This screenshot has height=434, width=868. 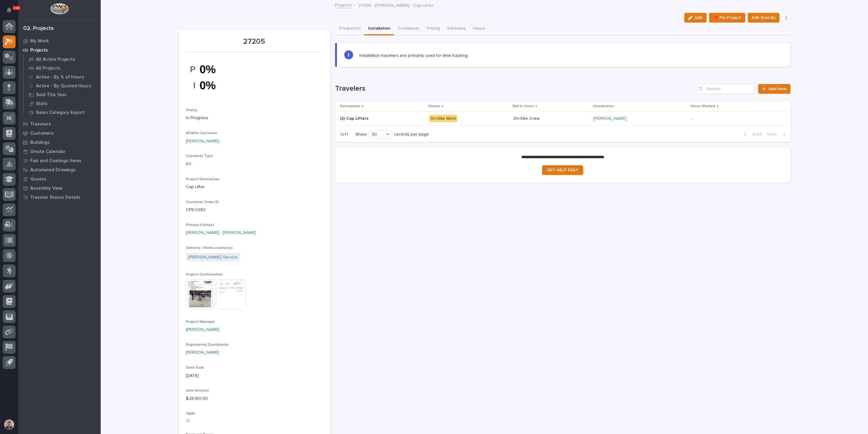 I want to click on span: Customer Type, so click(x=200, y=157).